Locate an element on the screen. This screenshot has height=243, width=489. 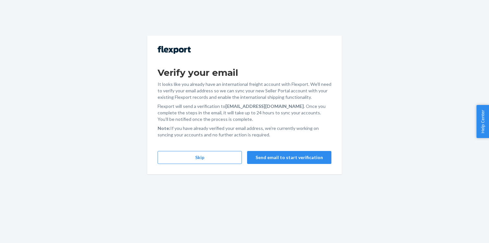
button: Send email to start verification is located at coordinates (289, 157).